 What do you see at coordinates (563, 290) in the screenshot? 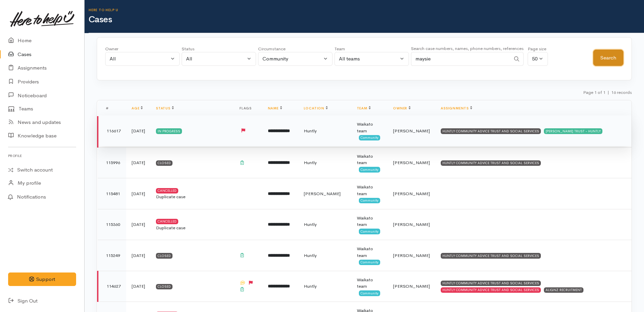
I see `div: ALIGNZ RECRUITMENT` at bounding box center [563, 290].